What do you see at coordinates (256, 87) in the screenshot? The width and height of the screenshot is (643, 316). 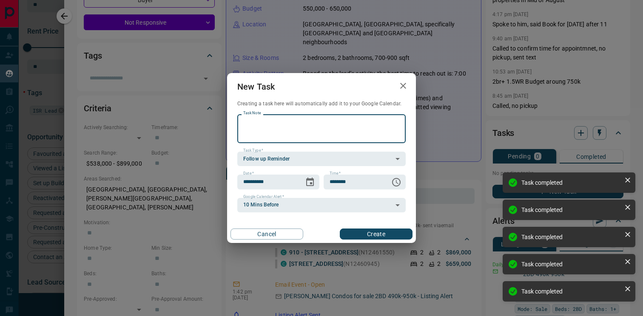 I see `h2: New Task` at bounding box center [256, 87].